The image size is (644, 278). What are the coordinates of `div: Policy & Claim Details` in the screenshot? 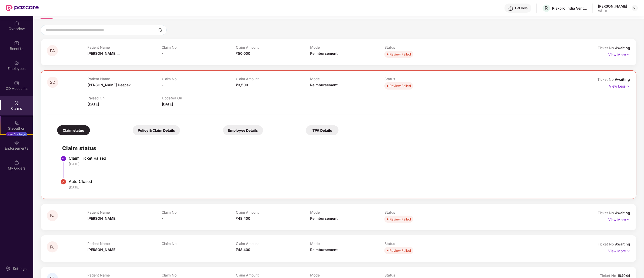 It's located at (156, 130).